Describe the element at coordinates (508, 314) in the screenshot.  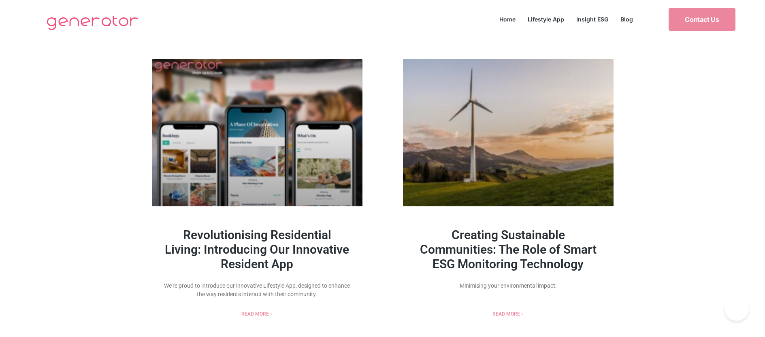
I see `a: Read more about Creating Sustainable Communities: The Role of Smart ESG Monitoring Technology` at that location.